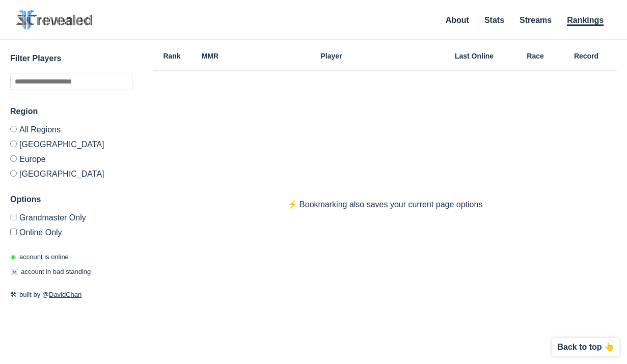  I want to click on a: DavidChan, so click(65, 294).